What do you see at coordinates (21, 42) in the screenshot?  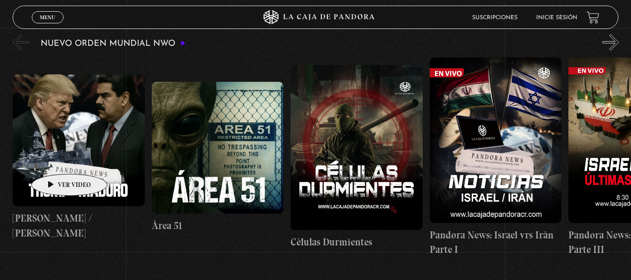 I see `button: Previous` at bounding box center [21, 42].